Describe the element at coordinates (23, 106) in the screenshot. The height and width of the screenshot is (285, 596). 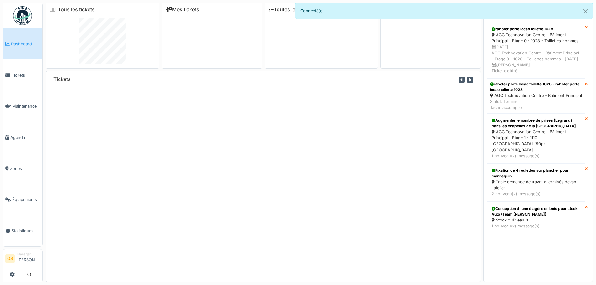
I see `a: Maintenance` at that location.